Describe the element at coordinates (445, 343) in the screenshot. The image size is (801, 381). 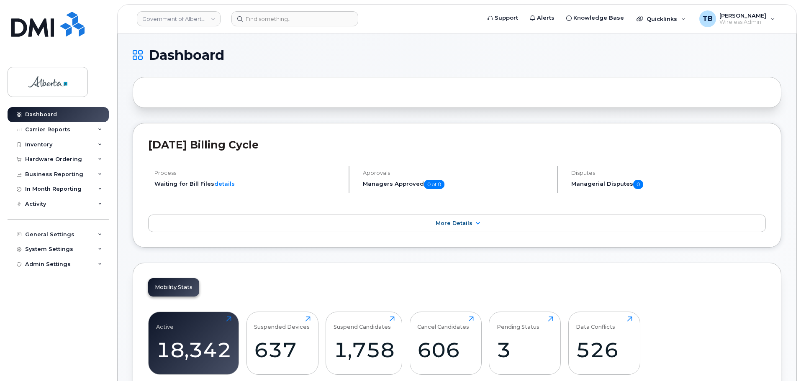
I see `a: Cancel Candidates606` at that location.